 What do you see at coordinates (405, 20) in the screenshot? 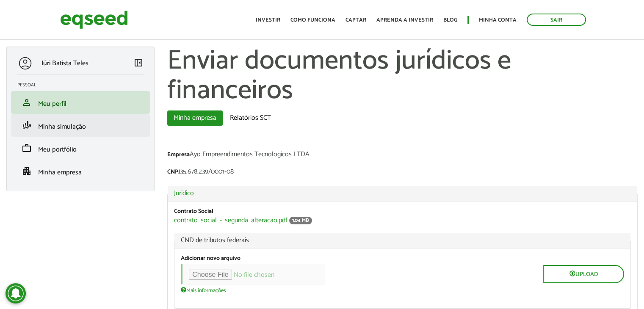
I see `a: Aprenda a investir` at bounding box center [405, 20].